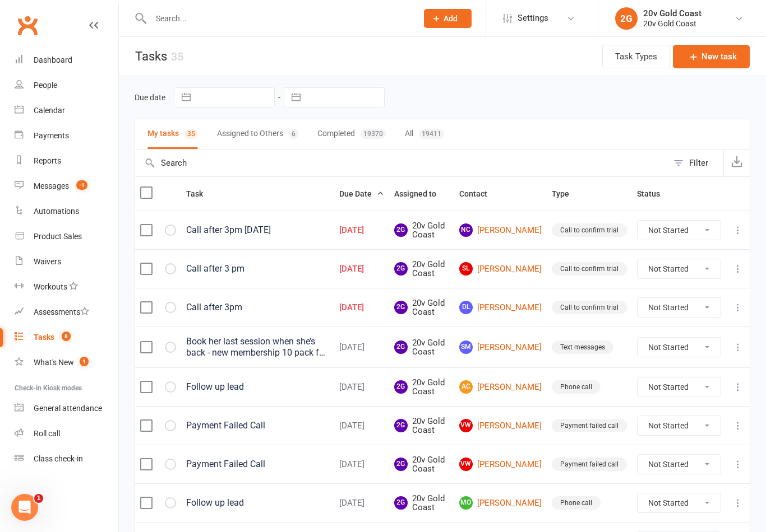 The height and width of the screenshot is (532, 766). I want to click on a: Assessments, so click(66, 312).